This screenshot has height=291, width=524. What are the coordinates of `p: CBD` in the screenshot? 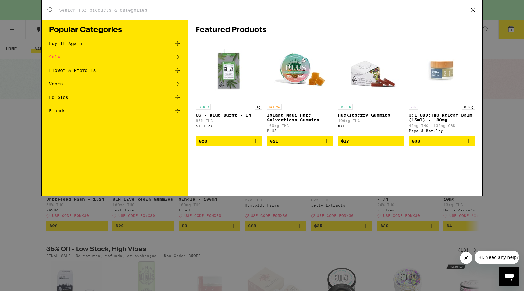 It's located at (413, 107).